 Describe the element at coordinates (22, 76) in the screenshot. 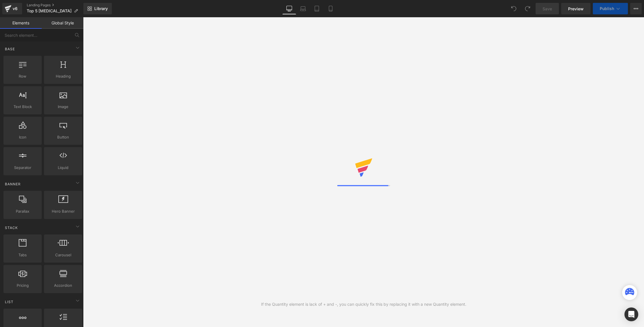

I see `span: Row` at that location.